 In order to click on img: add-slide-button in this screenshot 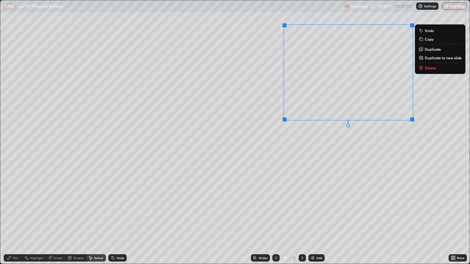, I will do `click(312, 258)`.